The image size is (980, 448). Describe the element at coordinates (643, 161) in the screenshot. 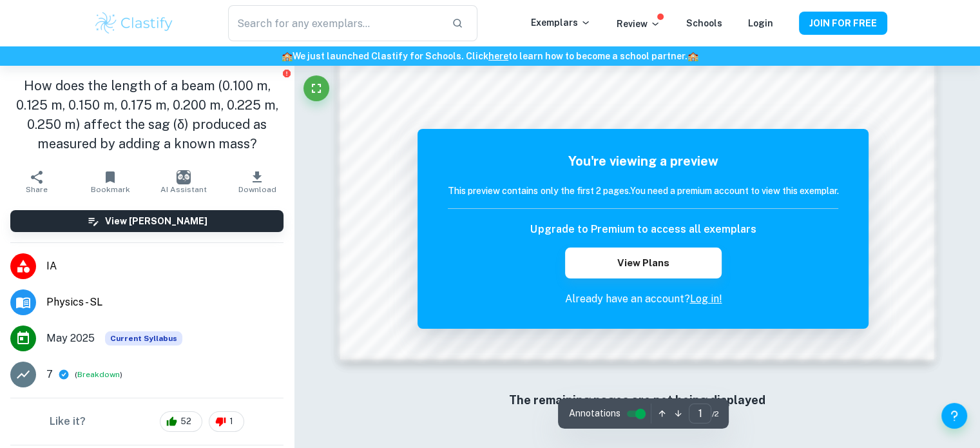

I see `h5: You're viewing a preview` at that location.